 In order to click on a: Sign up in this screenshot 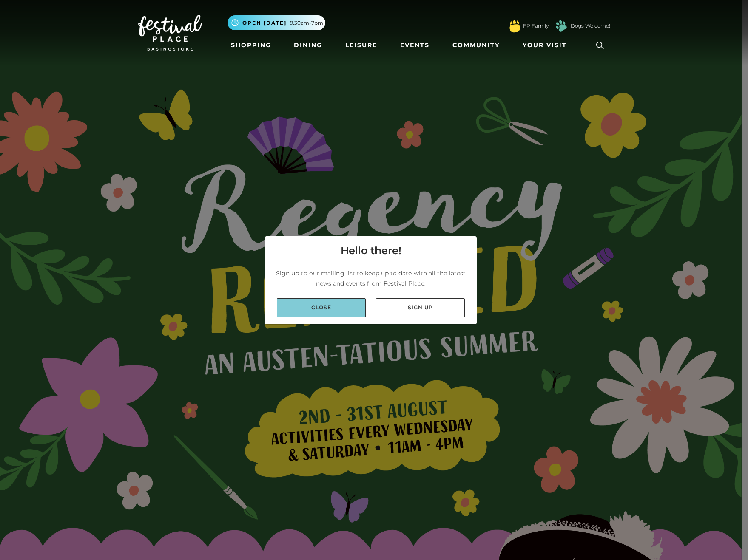, I will do `click(420, 308)`.